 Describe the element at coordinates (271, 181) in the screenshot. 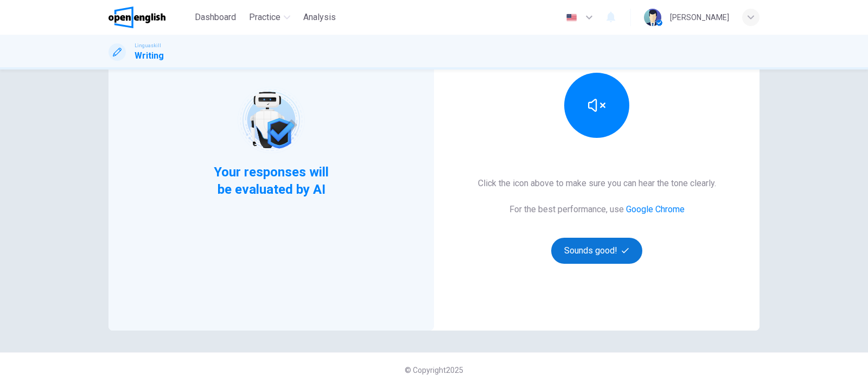

I see `span: Your responses will be evaluated by AI` at that location.